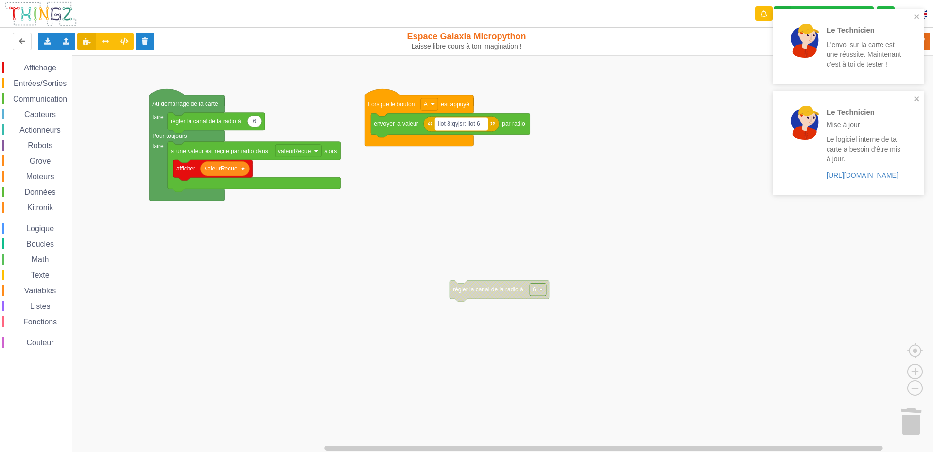 This screenshot has width=933, height=459. I want to click on text: si une valeur est reçue par radio dans, so click(219, 151).